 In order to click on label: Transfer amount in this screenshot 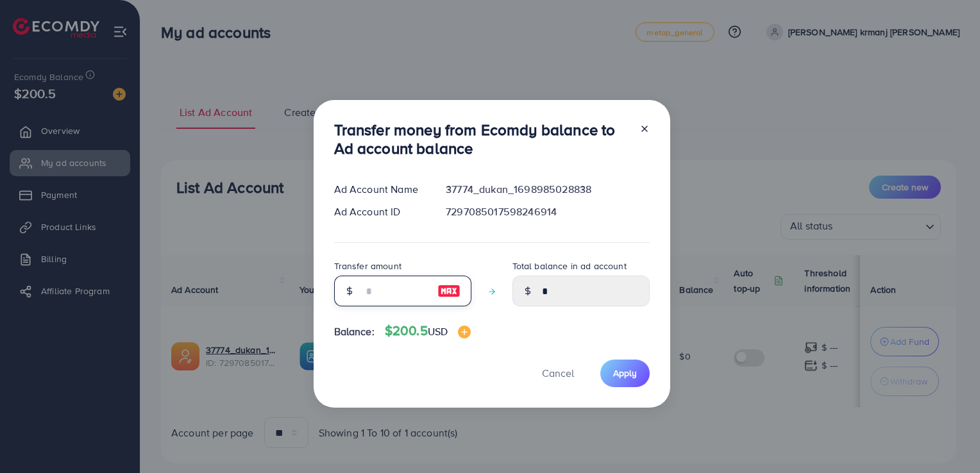, I will do `click(368, 266)`.